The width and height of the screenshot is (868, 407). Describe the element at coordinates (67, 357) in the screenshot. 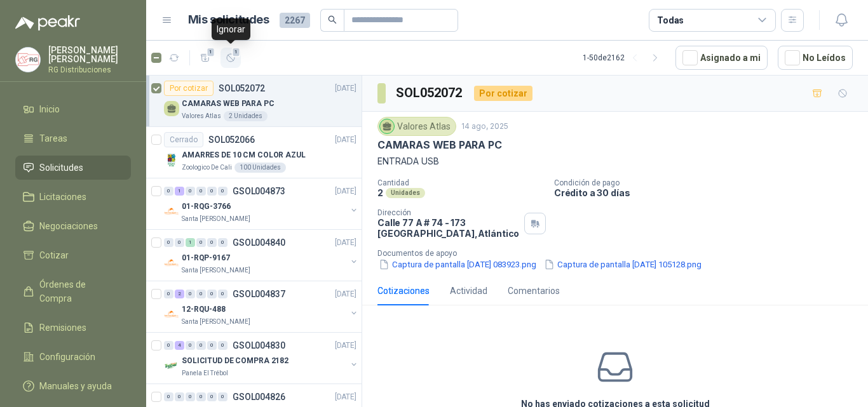

I see `span: Configuración` at that location.